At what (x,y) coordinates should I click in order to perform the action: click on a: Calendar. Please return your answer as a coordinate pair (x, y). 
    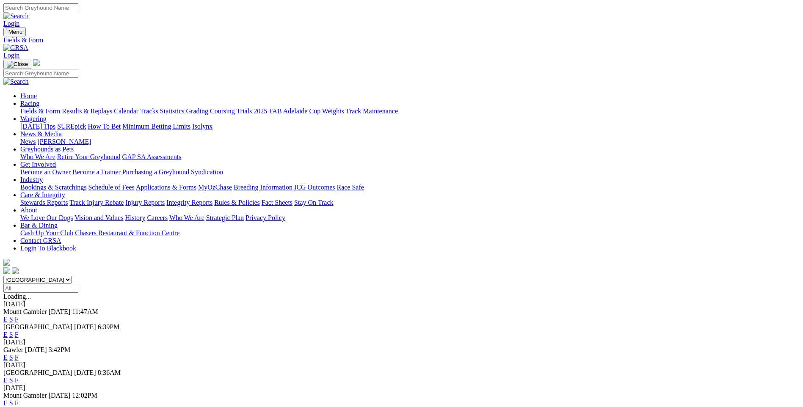
    Looking at the image, I should click on (126, 111).